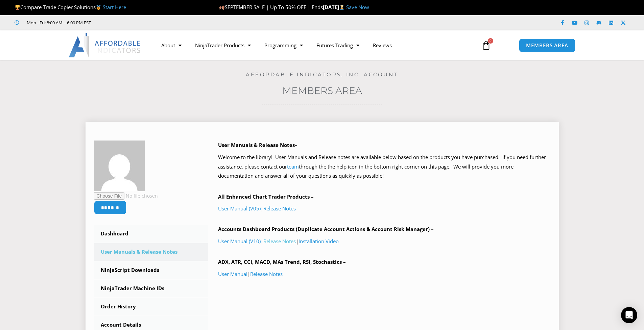  What do you see at coordinates (318, 241) in the screenshot?
I see `a: Installation Video` at bounding box center [318, 241].